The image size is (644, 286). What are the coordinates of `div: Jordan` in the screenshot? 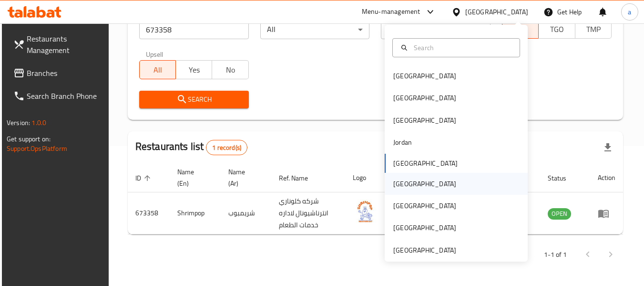 It's located at (402, 142).